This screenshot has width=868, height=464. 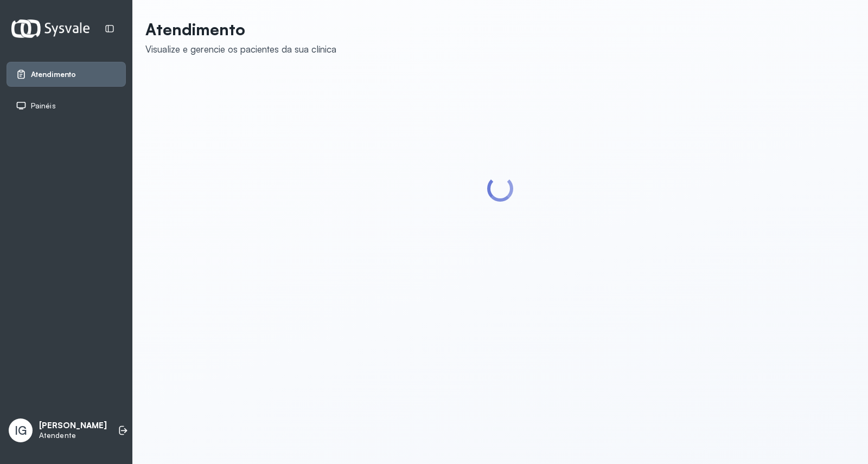 What do you see at coordinates (51, 28) in the screenshot?
I see `img: Logotipo do estabelecimento` at bounding box center [51, 28].